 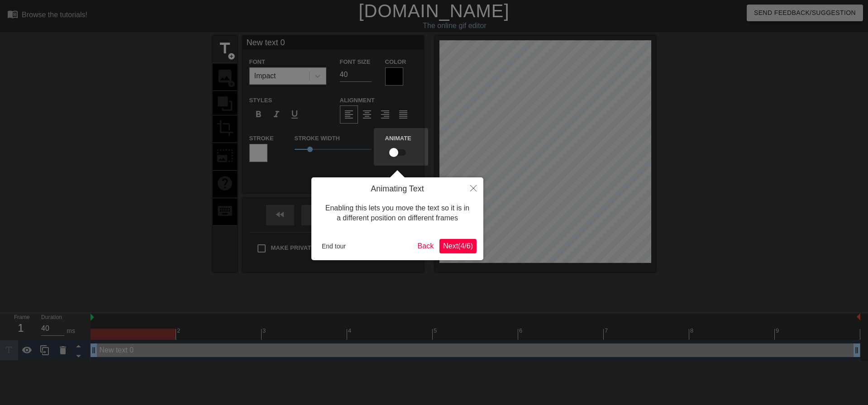 What do you see at coordinates (458, 246) in the screenshot?
I see `button: Next` at bounding box center [458, 246].